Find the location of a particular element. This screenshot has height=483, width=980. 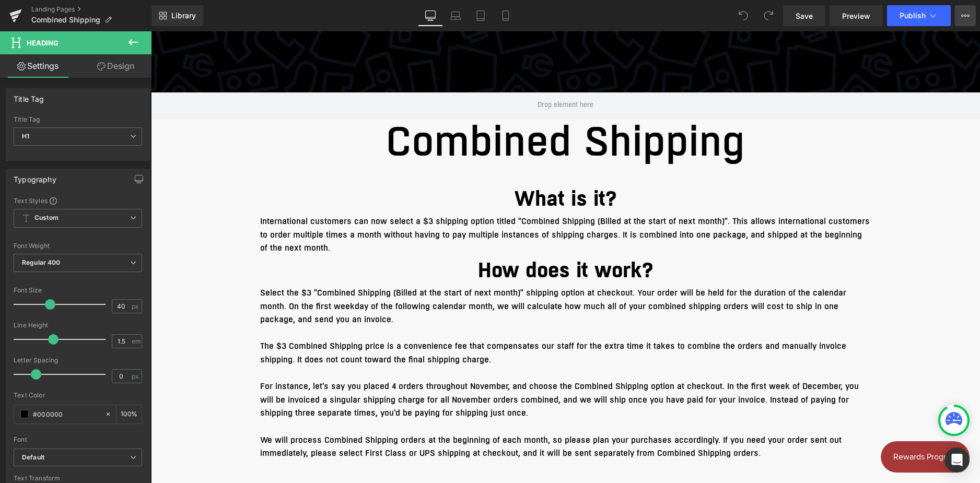

span: Combined Shipping is located at coordinates (66, 19).